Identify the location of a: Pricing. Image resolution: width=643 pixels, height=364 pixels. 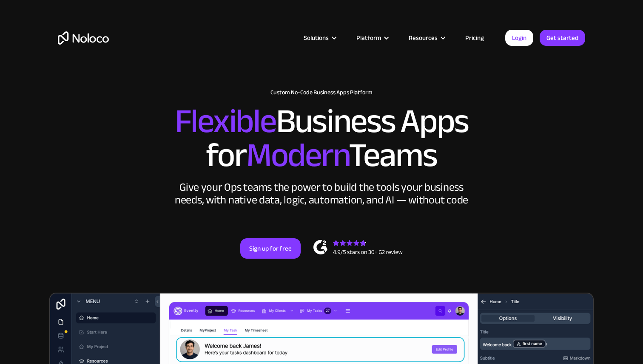
(475, 38).